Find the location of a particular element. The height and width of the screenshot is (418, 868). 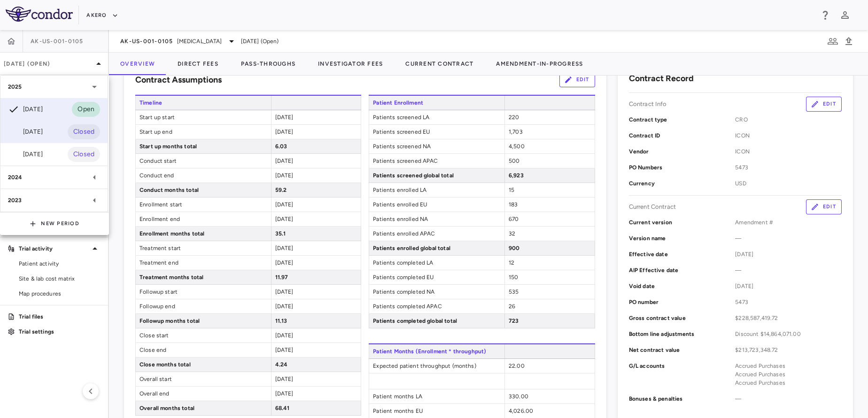

span: Open is located at coordinates (86, 110).